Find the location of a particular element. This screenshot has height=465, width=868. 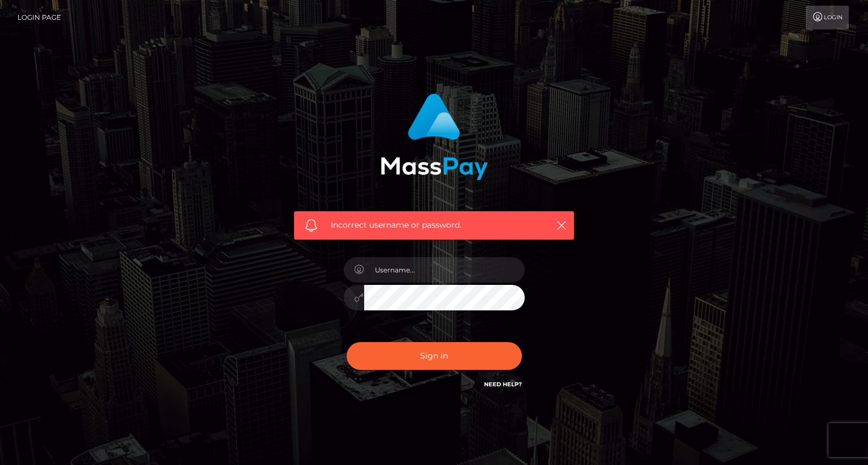

span: Incorrect username or password. is located at coordinates (434, 225).